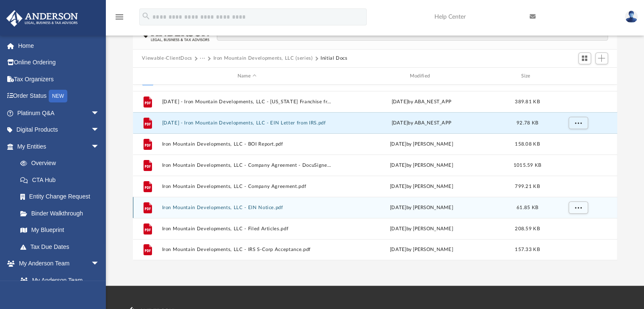 Image resolution: width=644 pixels, height=309 pixels. Describe the element at coordinates (247, 207) in the screenshot. I see `button: Iron Mountain Developments, LLC - EIN Notice.pdf` at that location.